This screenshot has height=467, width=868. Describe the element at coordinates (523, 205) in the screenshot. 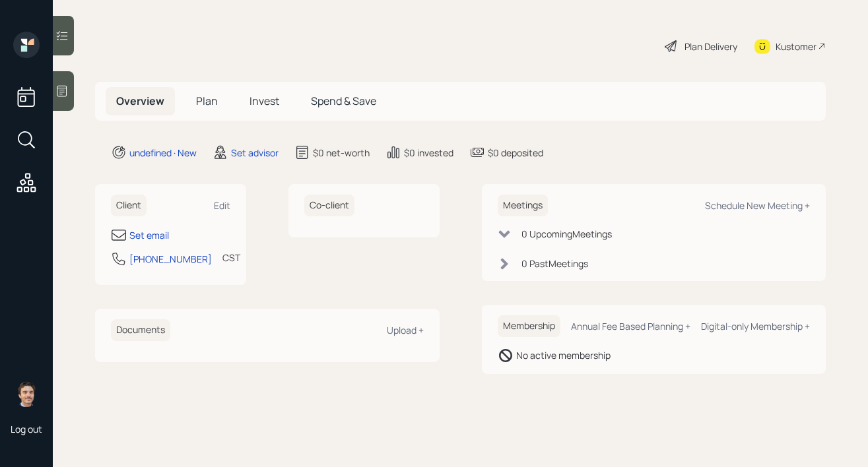

I see `h6: Meetings` at that location.